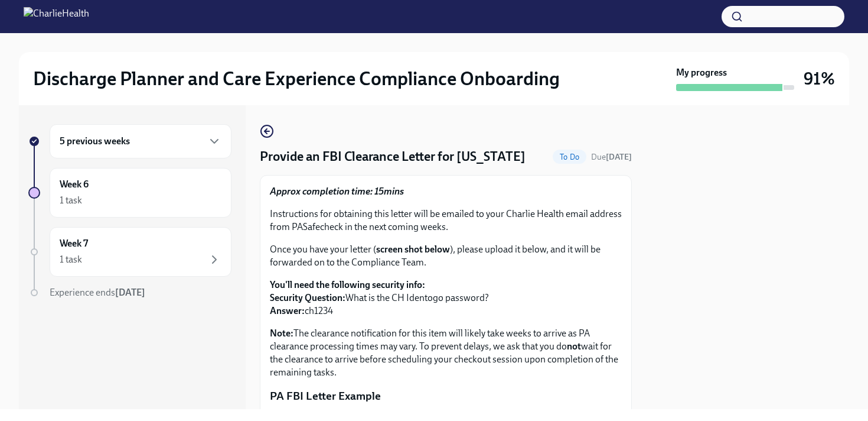 The height and width of the screenshot is (421, 868). I want to click on strong: Note:, so click(282, 332).